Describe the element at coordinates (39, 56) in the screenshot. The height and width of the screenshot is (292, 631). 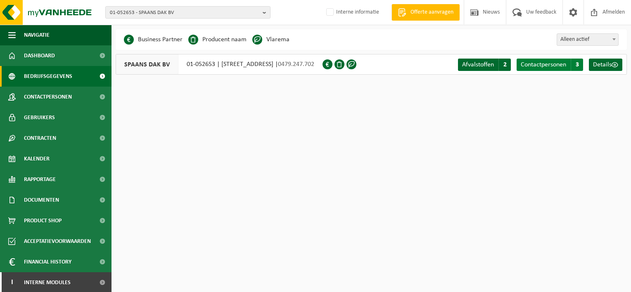
I see `span: Dashboard` at that location.